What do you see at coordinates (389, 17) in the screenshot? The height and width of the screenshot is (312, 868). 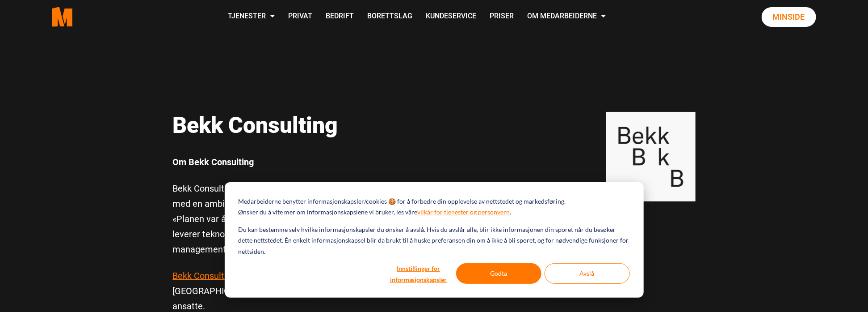 I see `a: Borettslag` at bounding box center [389, 17].